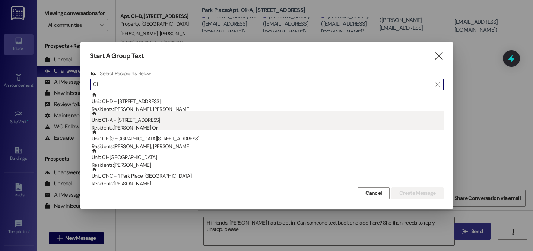 The image size is (533, 251). What do you see at coordinates (417, 193) in the screenshot?
I see `span: Create Message` at bounding box center [417, 193].